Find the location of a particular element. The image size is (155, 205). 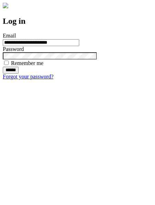

label: Password is located at coordinates (13, 49).